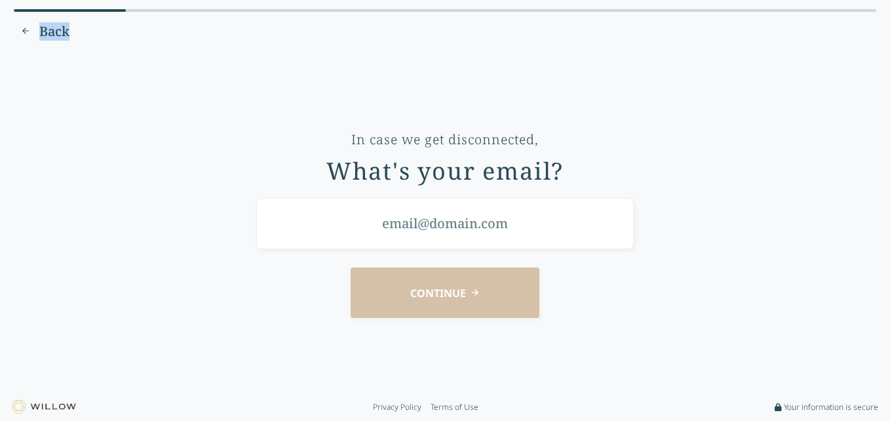 This screenshot has width=890, height=421. What do you see at coordinates (397, 407) in the screenshot?
I see `a: Privacy Policy` at bounding box center [397, 407].